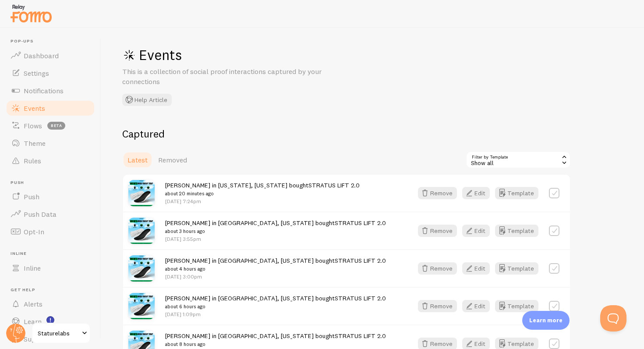 The image size is (644, 349). I want to click on small: about 20 minutes ago, so click(262, 194).